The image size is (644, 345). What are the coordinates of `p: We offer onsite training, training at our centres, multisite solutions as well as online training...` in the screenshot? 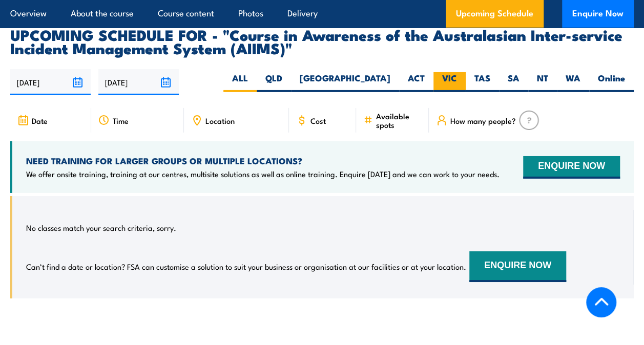 It's located at (263, 174).